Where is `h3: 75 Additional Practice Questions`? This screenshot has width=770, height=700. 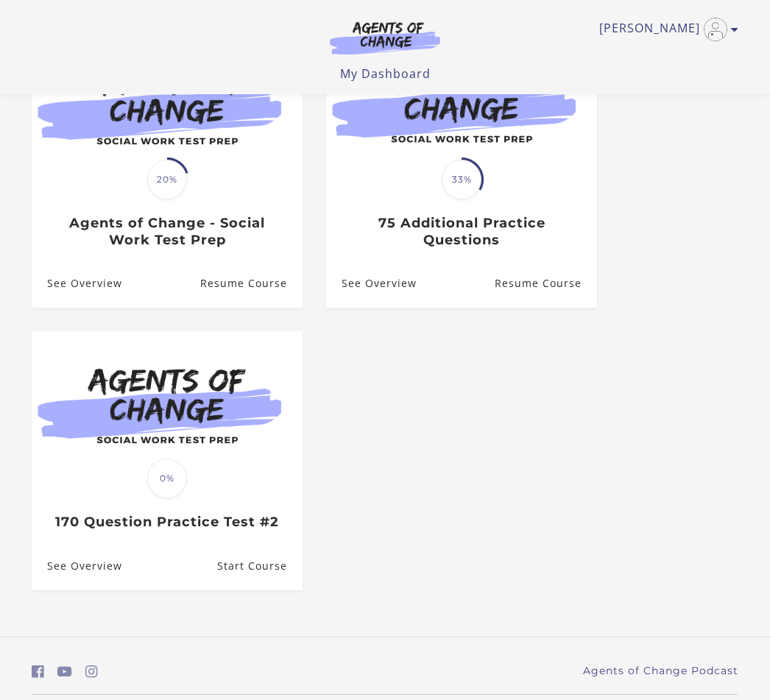 h3: 75 Additional Practice Questions is located at coordinates (461, 231).